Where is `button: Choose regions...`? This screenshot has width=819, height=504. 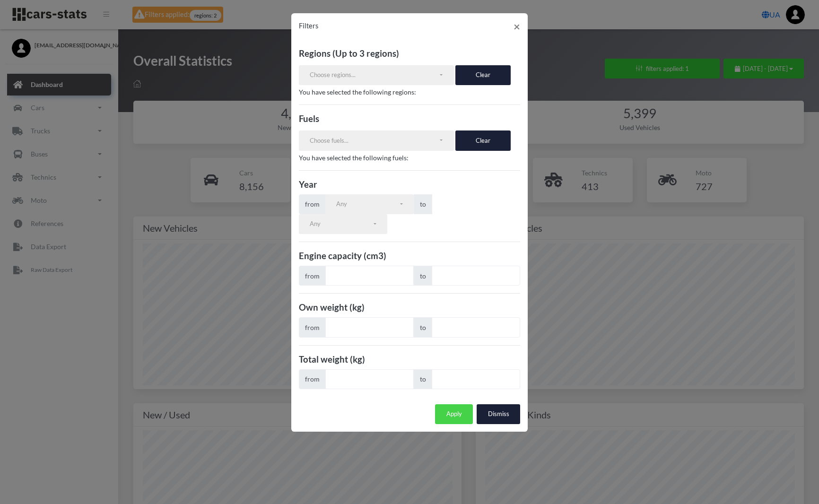
button: Choose regions... is located at coordinates (376, 75).